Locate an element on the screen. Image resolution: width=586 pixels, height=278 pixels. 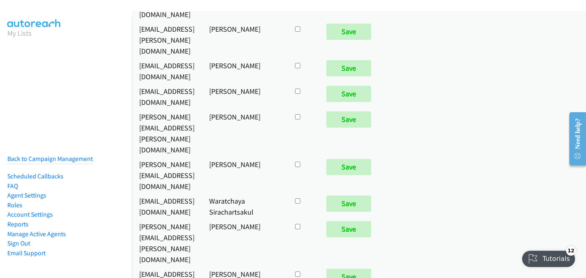
a: FAQ is located at coordinates (13, 186).